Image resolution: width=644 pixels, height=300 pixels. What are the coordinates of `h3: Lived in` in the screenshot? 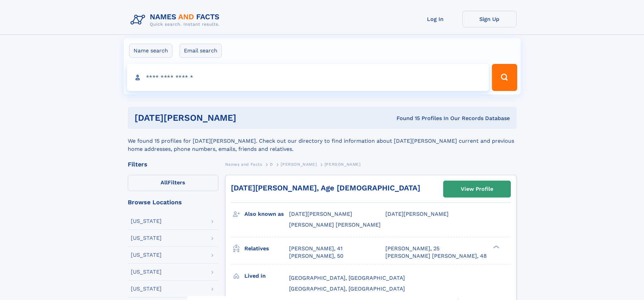 It's located at (267, 276).